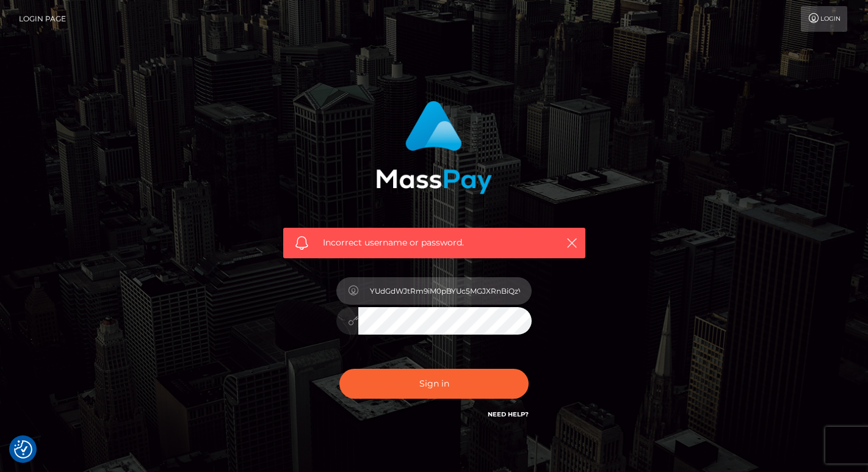 This screenshot has height=472, width=868. What do you see at coordinates (23, 449) in the screenshot?
I see `img: Revisit consent button` at bounding box center [23, 449].